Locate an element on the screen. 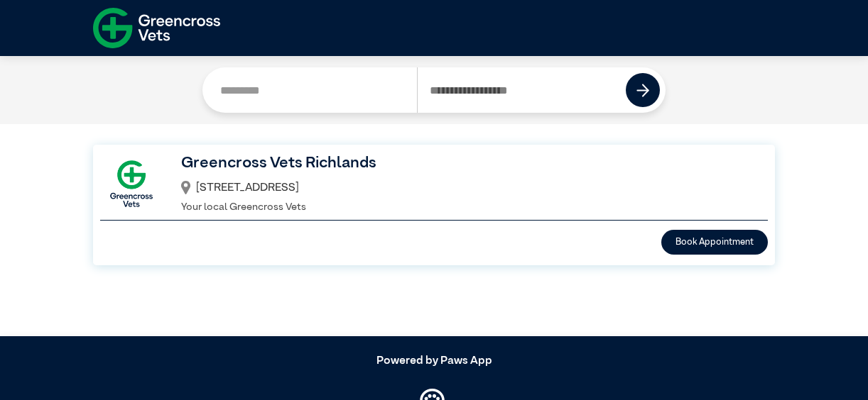 This screenshot has height=400, width=868. input: Search by Postcode is located at coordinates (522, 90).